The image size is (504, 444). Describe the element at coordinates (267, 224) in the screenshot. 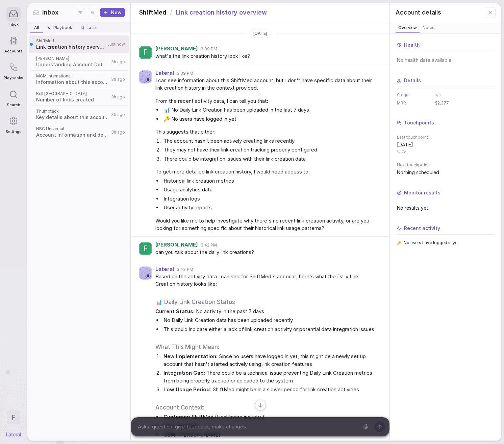

I see `span: Would you like me to help investigate why there's no recent link creation activity, or are you lo...` at that location.